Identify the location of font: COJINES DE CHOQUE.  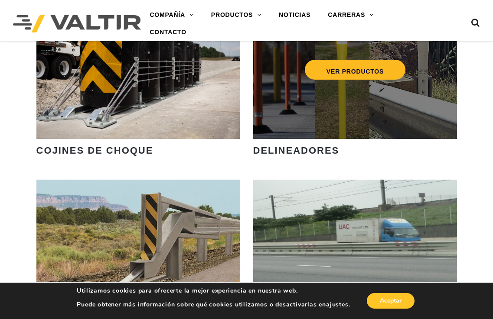
(95, 150).